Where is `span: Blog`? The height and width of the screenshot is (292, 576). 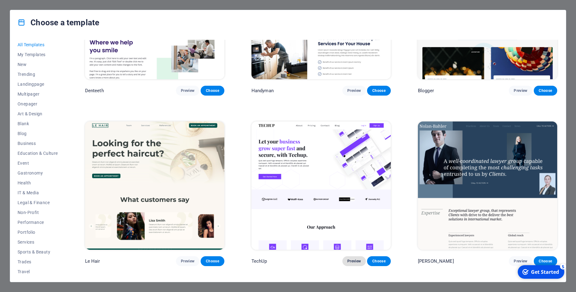
span: Blog is located at coordinates (38, 133).